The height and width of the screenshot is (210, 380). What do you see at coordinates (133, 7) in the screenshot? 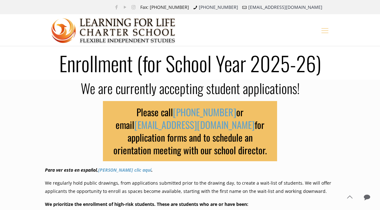
I see `a: Instagram icon` at bounding box center [133, 7].